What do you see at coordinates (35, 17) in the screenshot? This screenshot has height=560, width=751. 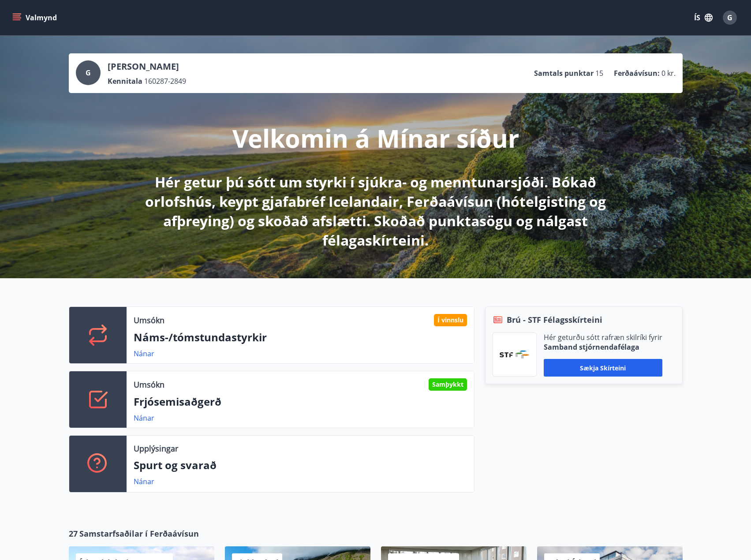 I see `button: menu` at bounding box center [35, 17].